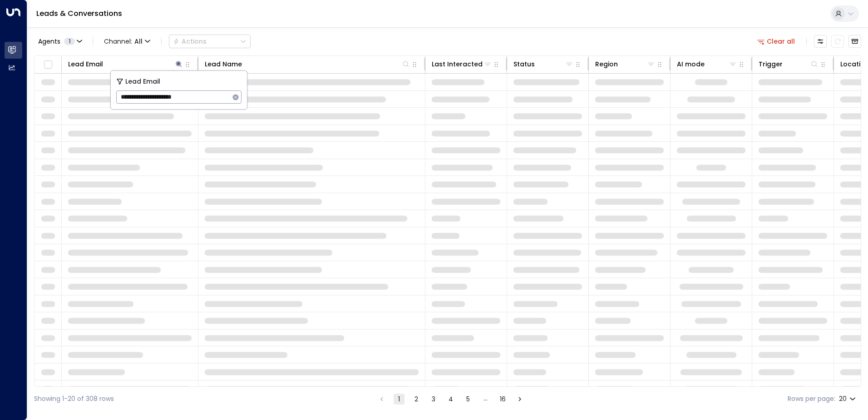 This screenshot has width=868, height=420. Describe the element at coordinates (820, 41) in the screenshot. I see `button: Customize` at that location.